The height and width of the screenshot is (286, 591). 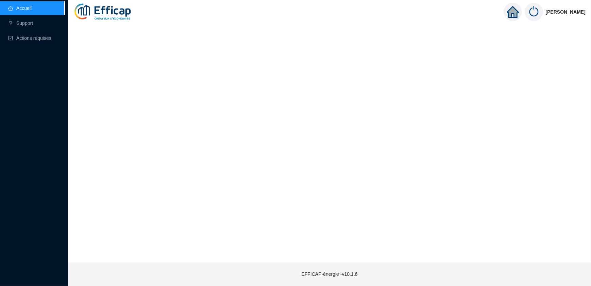 What do you see at coordinates (513, 12) in the screenshot?
I see `span: home` at bounding box center [513, 12].